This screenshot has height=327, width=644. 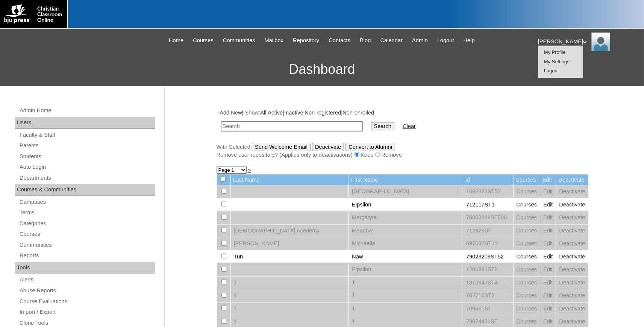 What do you see at coordinates (294, 113) in the screenshot?
I see `a: Inactive` at bounding box center [294, 113].